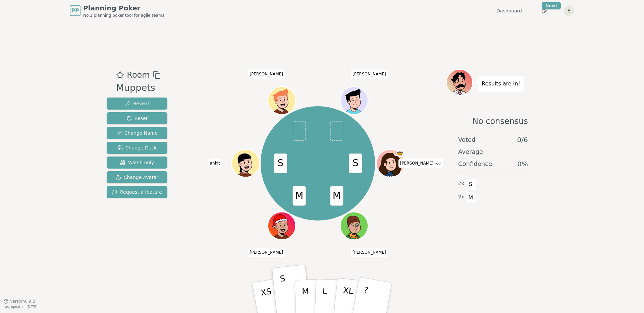  Describe the element at coordinates (75, 11) in the screenshot. I see `span: PP` at that location.